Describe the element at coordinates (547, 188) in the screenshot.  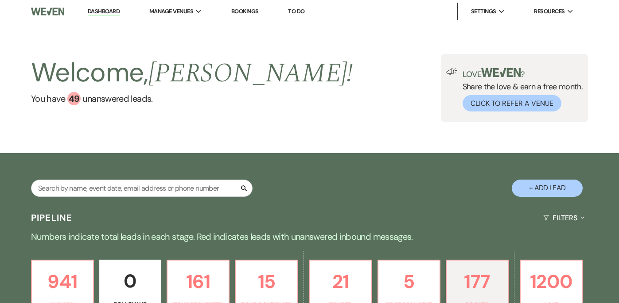
I see `button: + Add Lead` at that location.